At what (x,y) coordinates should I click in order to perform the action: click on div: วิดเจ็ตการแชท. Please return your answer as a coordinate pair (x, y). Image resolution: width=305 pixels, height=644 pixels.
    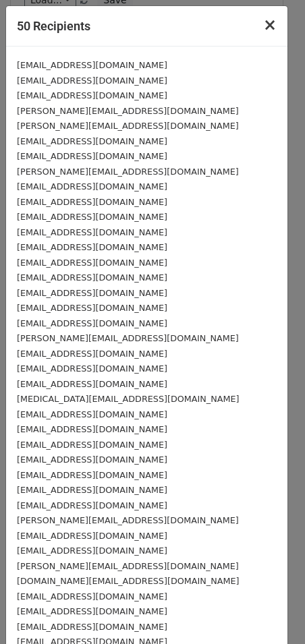
    Looking at the image, I should click on (271, 612).